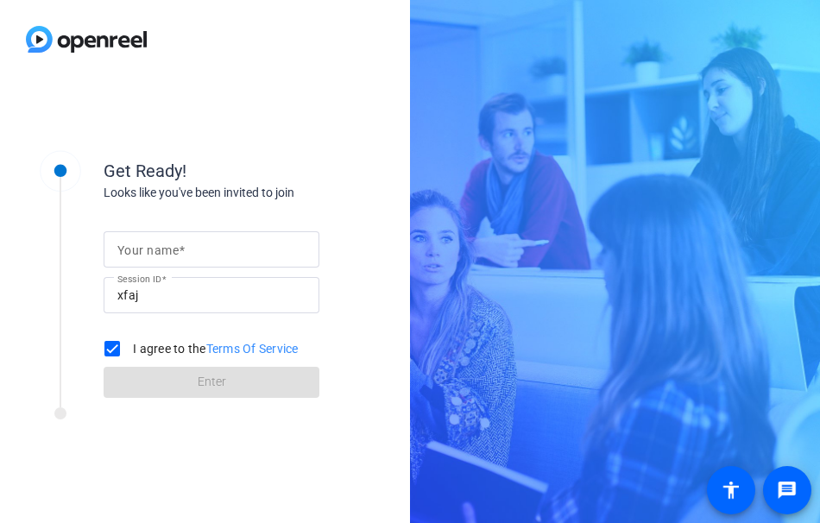 The image size is (820, 523). Describe the element at coordinates (276, 171) in the screenshot. I see `div: Get Ready!` at that location.